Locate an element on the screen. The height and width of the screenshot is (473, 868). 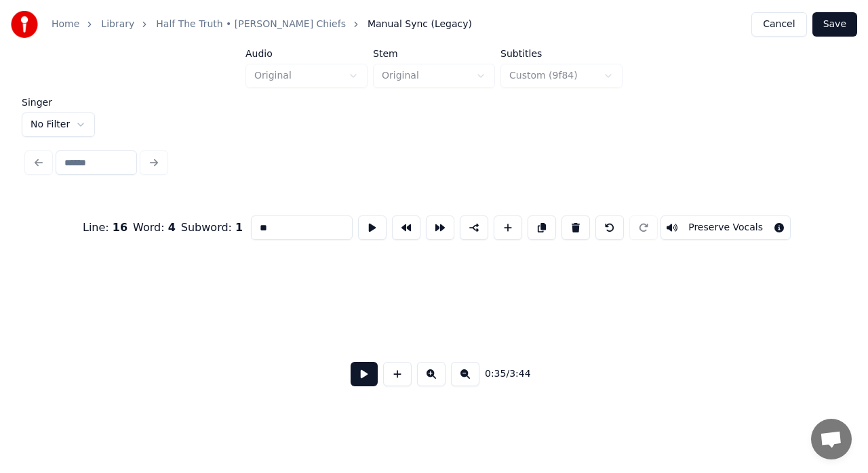
div: Subword : is located at coordinates (212, 228).